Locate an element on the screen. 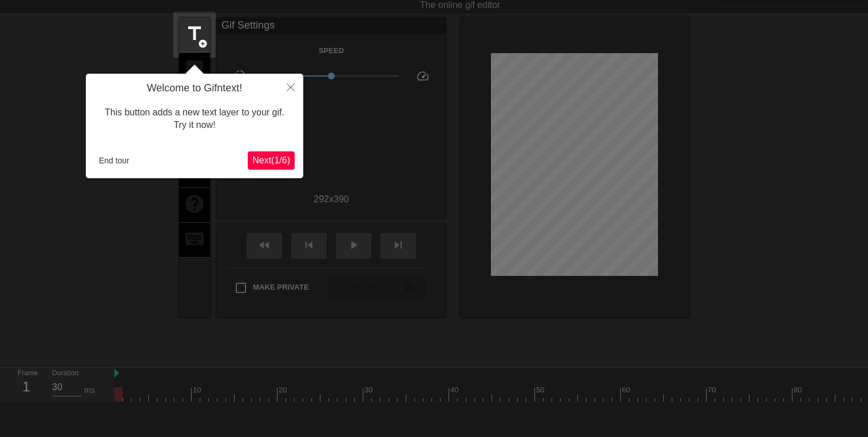 The width and height of the screenshot is (868, 437). button: Close is located at coordinates (290, 87).